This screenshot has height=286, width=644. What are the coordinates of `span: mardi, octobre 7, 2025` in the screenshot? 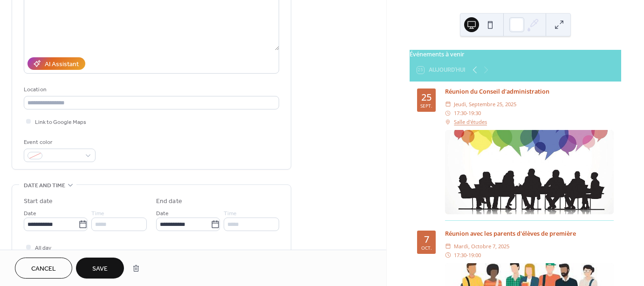 It's located at (481, 246).